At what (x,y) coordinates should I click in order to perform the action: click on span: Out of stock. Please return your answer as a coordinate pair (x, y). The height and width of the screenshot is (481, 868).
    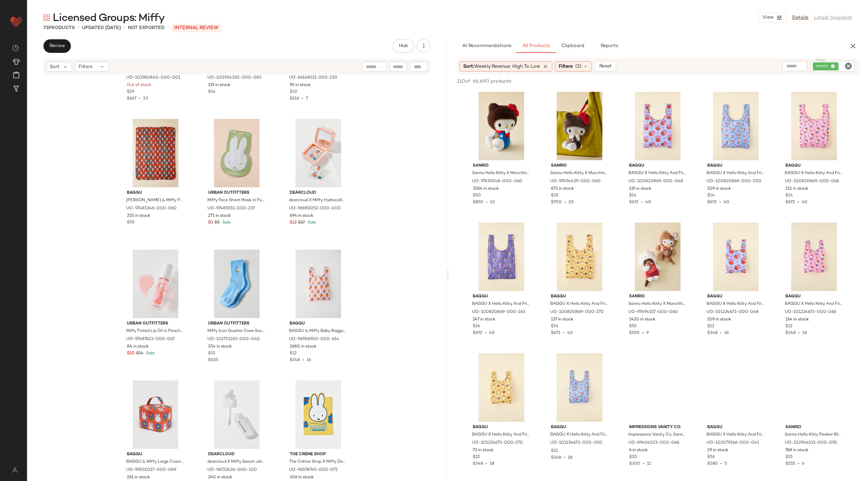
    Looking at the image, I should click on (139, 85).